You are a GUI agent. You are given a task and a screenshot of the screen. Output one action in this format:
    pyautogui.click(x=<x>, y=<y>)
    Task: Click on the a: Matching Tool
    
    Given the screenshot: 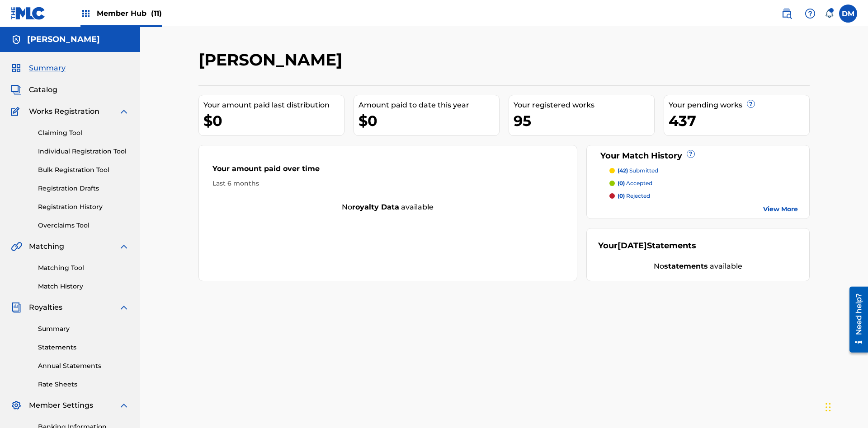 What is the action you would take?
    pyautogui.click(x=84, y=268)
    